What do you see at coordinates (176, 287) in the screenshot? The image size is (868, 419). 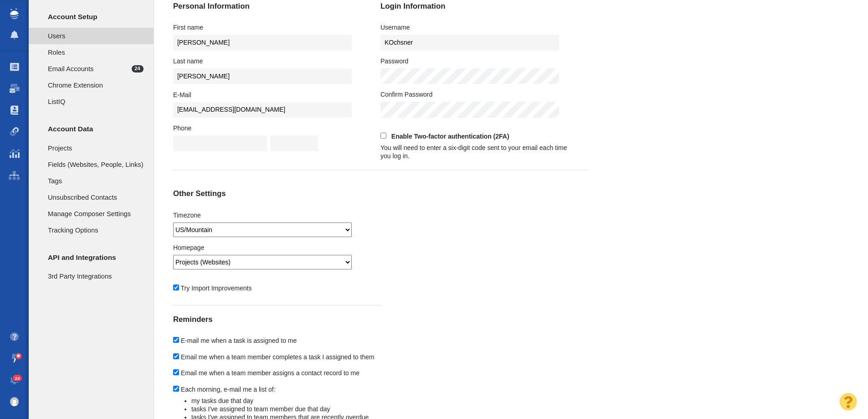 I see `input: Try Import Improvements` at bounding box center [176, 287].